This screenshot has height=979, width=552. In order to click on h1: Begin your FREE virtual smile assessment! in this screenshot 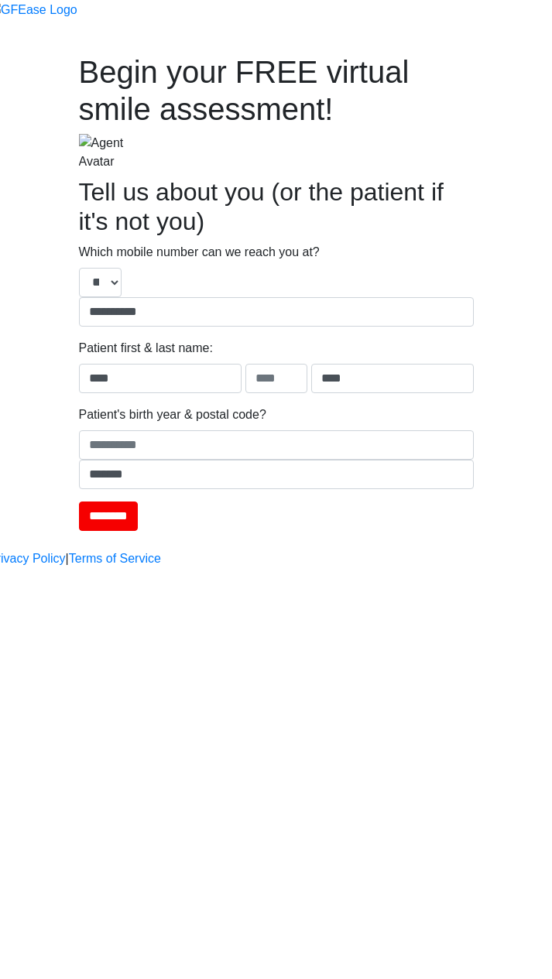, I will do `click(276, 91)`.